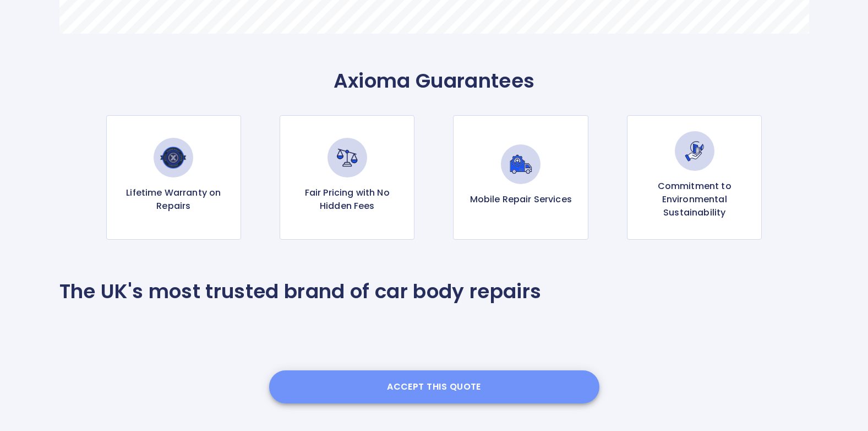 The image size is (868, 431). Describe the element at coordinates (694, 199) in the screenshot. I see `p: Commitment to Environmental Sustainability` at that location.